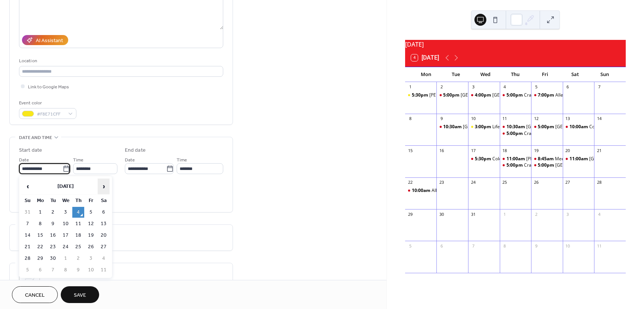  I want to click on span: 7:00pm, so click(546, 95).